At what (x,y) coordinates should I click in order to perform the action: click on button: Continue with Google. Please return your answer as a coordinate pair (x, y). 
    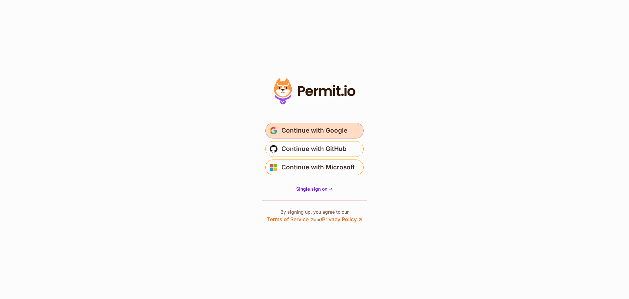
    Looking at the image, I should click on (315, 130).